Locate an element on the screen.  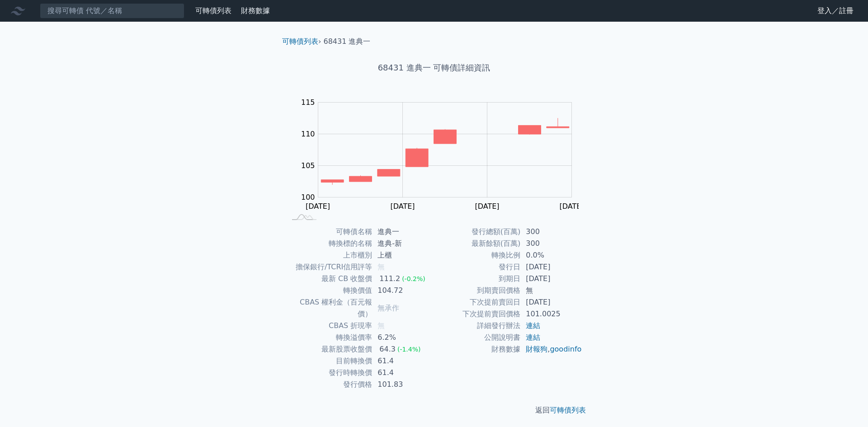
td: 發行日 is located at coordinates (477, 267).